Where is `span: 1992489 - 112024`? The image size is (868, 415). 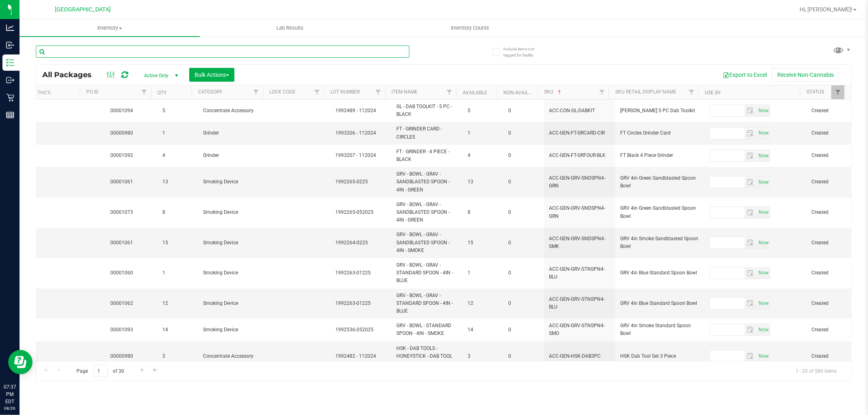
span: 1992489 - 112024 is located at coordinates (361, 111).